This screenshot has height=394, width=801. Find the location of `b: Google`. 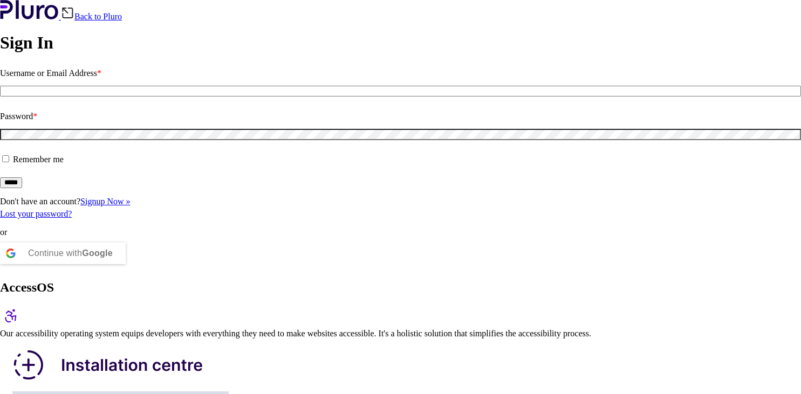

b: Google is located at coordinates (97, 253).